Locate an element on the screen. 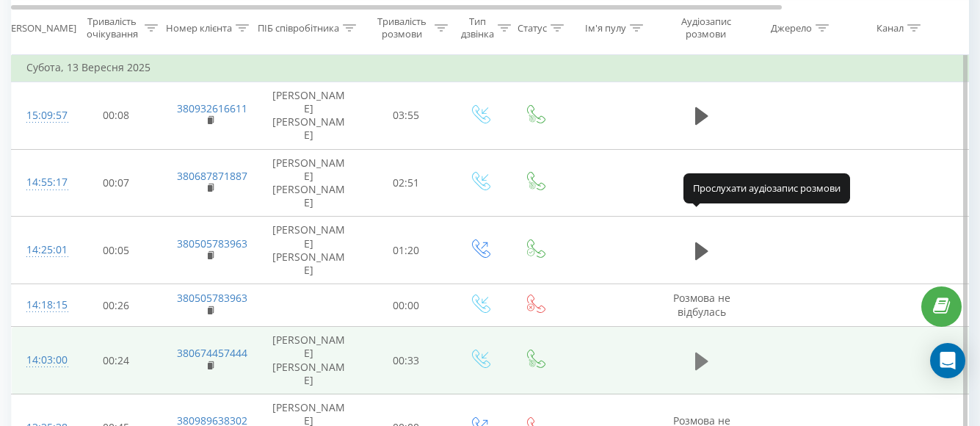 This screenshot has width=980, height=426. div: Тип дзвінка is located at coordinates (478, 28).